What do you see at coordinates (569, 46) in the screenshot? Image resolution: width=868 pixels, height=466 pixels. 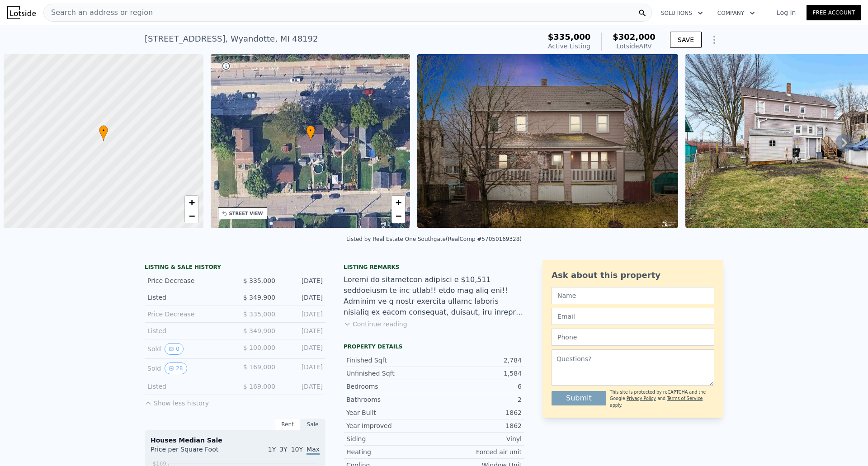 I see `span: Active Listing` at bounding box center [569, 46].